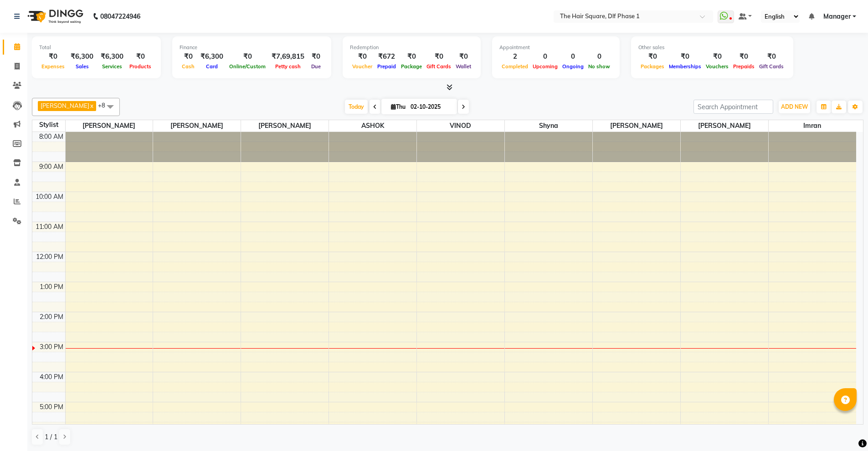  I want to click on span: Prepaids, so click(743, 67).